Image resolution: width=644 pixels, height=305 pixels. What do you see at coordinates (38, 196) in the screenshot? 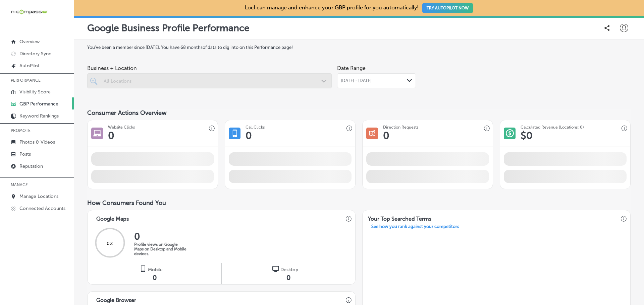
I see `p: Manage Locations` at bounding box center [38, 196].